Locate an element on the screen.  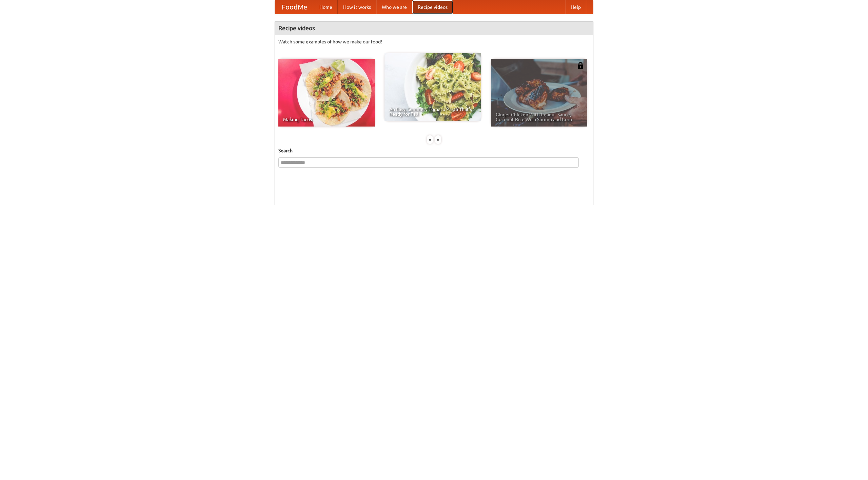
h5: Search is located at coordinates (434, 150).